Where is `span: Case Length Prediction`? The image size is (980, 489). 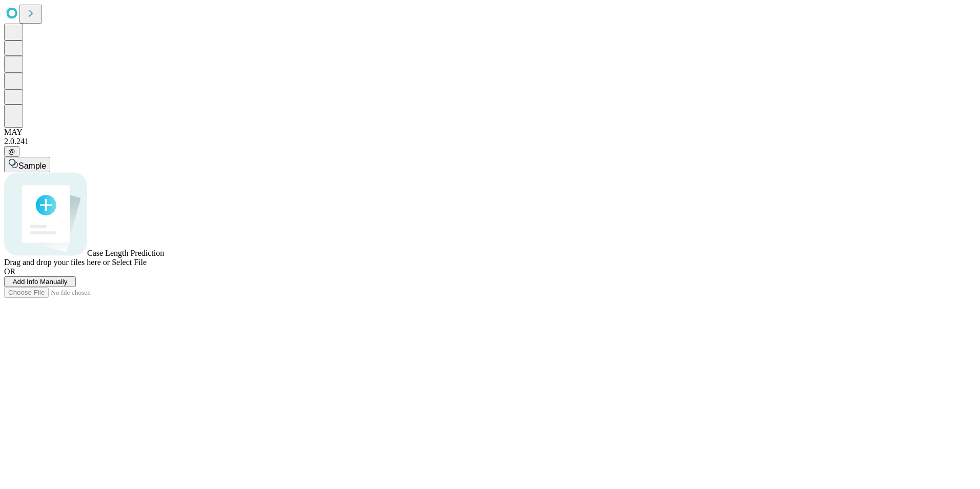 span: Case Length Prediction is located at coordinates (126, 252).